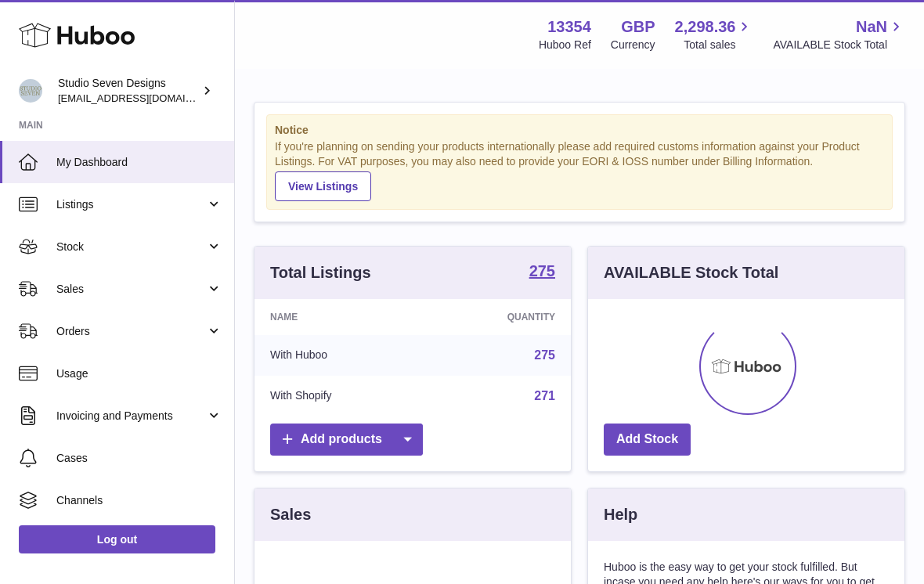 The image size is (924, 584). Describe the element at coordinates (140, 162) in the screenshot. I see `span: My Dashboard` at that location.